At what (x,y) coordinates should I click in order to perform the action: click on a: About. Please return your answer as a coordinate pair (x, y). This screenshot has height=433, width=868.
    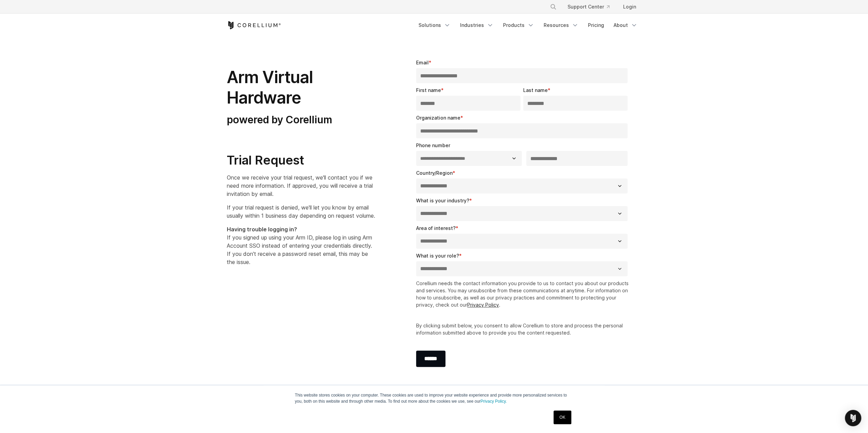
    Looking at the image, I should click on (625, 25).